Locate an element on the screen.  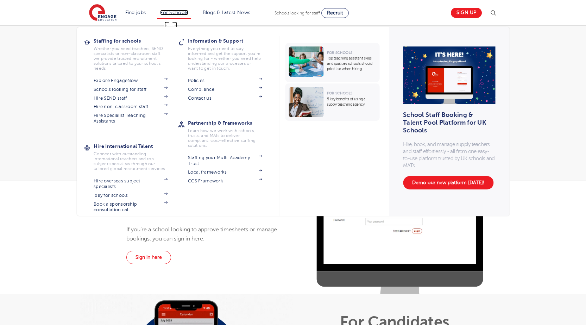
a: CCS Framework is located at coordinates (225, 181).